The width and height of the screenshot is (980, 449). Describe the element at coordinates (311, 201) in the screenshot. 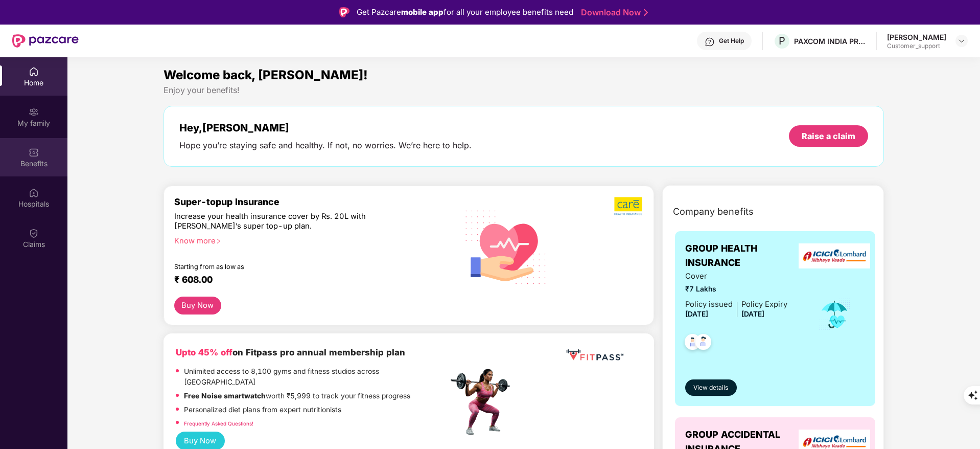

I see `div: Super-topup Insurance` at that location.